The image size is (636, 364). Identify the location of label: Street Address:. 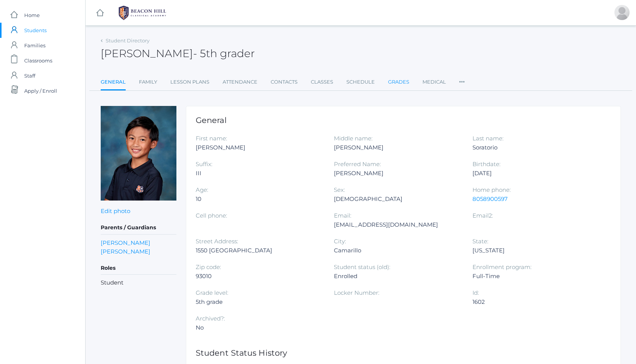
(217, 241).